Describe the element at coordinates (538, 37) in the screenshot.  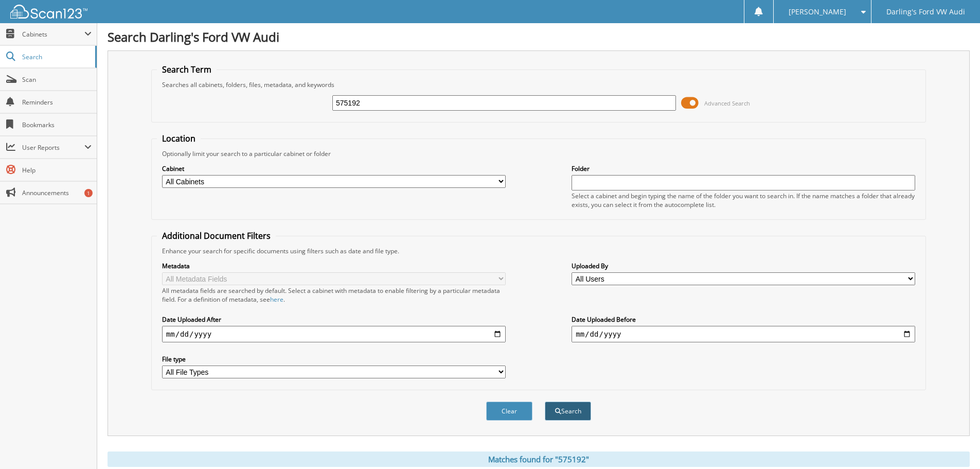
I see `h1: Search Darling's Ford VW Audi` at that location.